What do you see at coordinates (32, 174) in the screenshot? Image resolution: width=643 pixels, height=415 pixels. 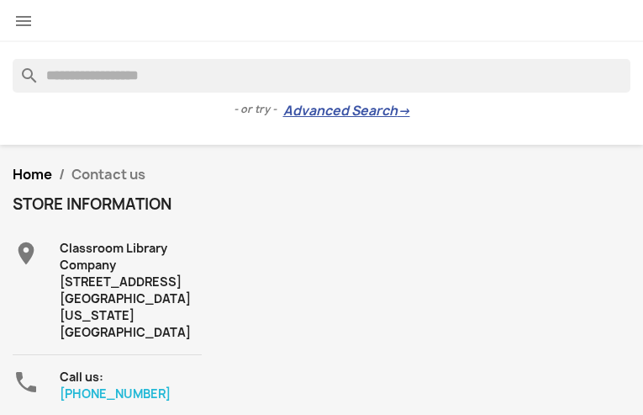 I see `a: Home` at bounding box center [32, 174].